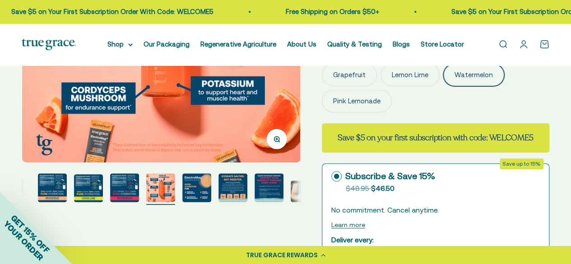  Describe the element at coordinates (30, 233) in the screenshot. I see `span: GET 15% OFF` at that location.